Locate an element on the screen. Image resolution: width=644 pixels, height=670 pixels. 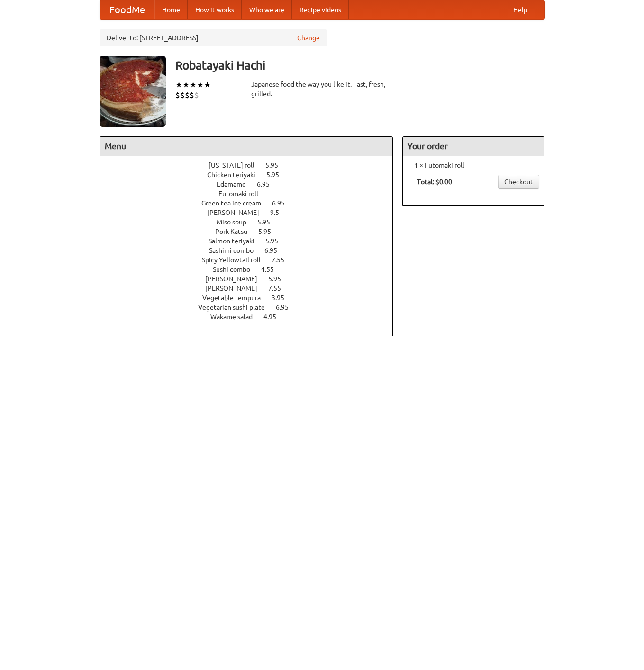
a: Change is located at coordinates (308, 38).